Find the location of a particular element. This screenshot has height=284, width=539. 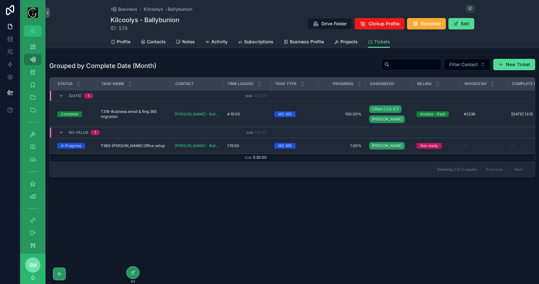

span: Billing is located at coordinates (425, 84).